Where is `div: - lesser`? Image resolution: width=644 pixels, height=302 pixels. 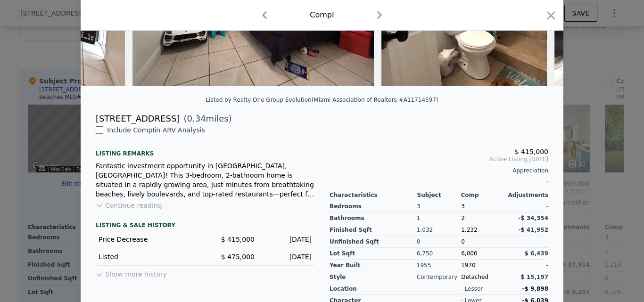 div: - lesser is located at coordinates (471, 289).